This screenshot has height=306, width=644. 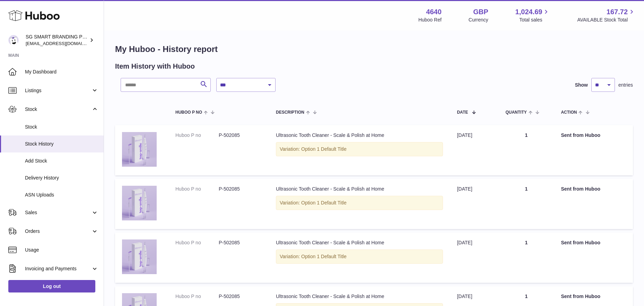 What do you see at coordinates (58, 212) in the screenshot?
I see `span: Sales` at bounding box center [58, 212].